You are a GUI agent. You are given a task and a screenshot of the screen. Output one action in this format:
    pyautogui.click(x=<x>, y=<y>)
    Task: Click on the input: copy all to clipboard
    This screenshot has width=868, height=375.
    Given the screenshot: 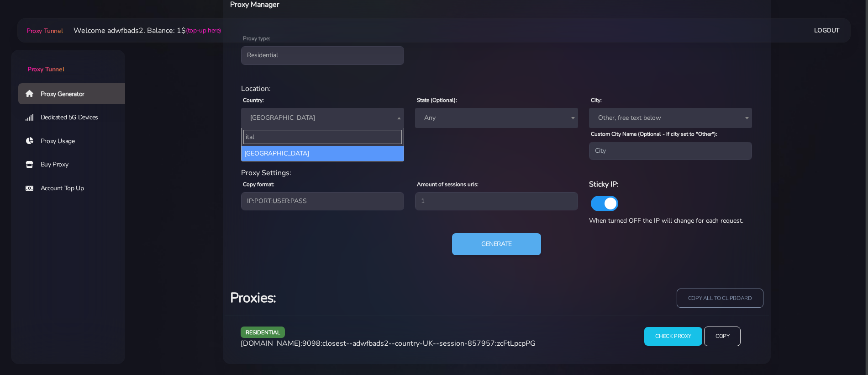 What is the action you would take?
    pyautogui.click(x=720, y=298)
    